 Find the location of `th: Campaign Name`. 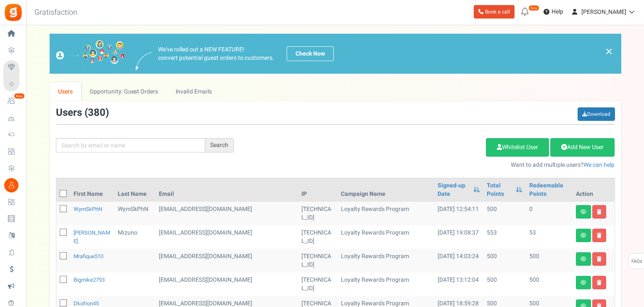

th: Campaign Name is located at coordinates (386, 190).